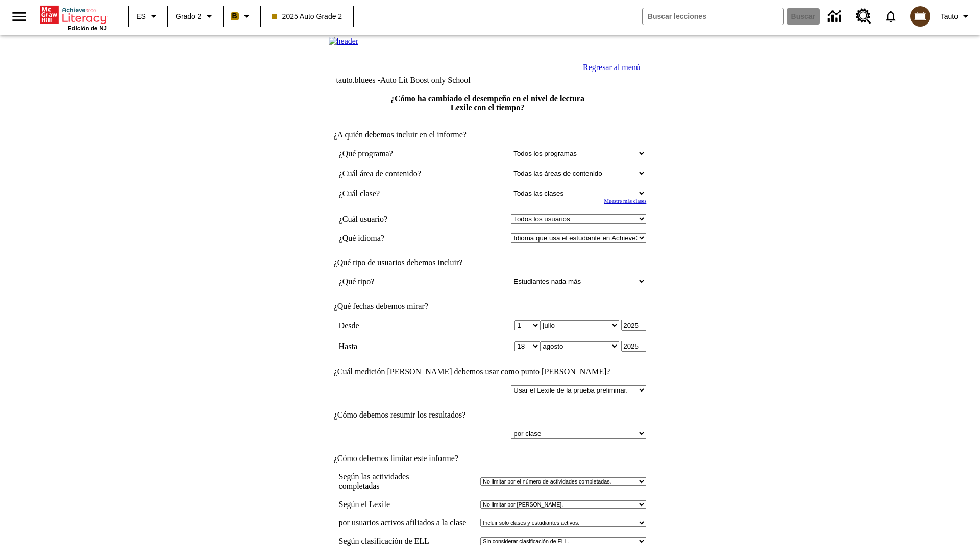 The width and height of the screenshot is (980, 552). I want to click on span: Grado 2, so click(189, 17).